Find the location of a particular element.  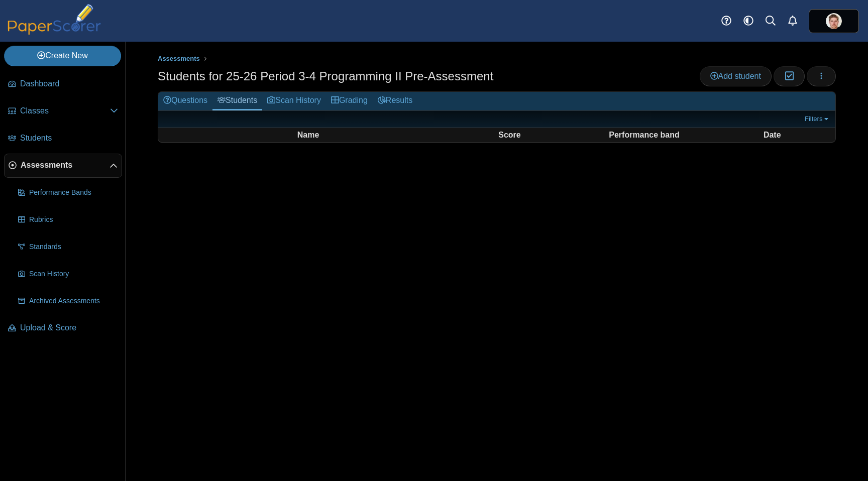

span: Rubrics is located at coordinates (73, 220).